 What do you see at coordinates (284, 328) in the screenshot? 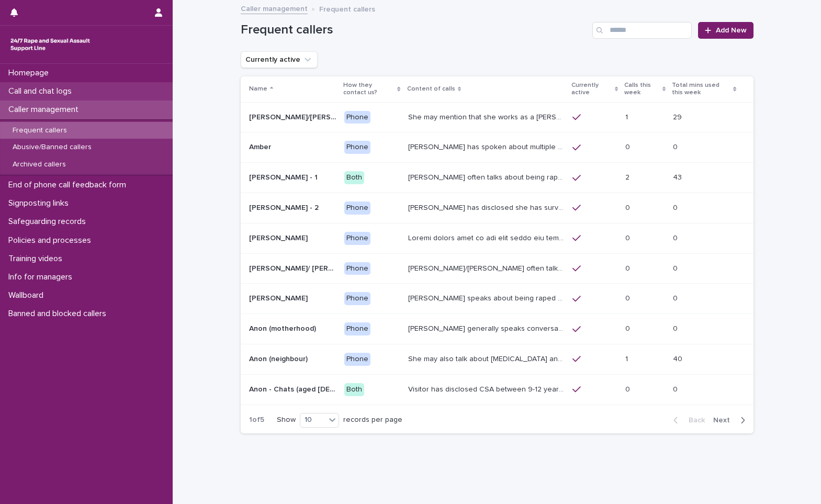
I see `p: Anon (motherhood)` at bounding box center [284, 328].